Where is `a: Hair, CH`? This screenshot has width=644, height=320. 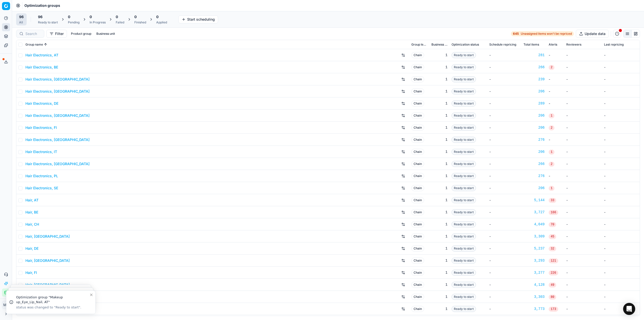
a: Hair, CH is located at coordinates (32, 224).